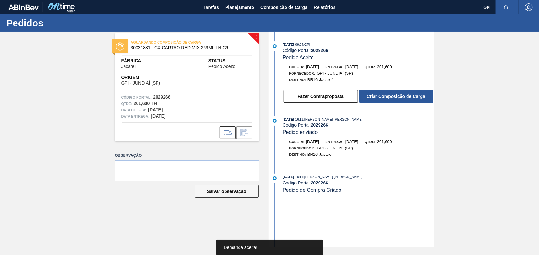  Describe the element at coordinates (137, 97) in the screenshot. I see `span: Código Portal:` at that location.